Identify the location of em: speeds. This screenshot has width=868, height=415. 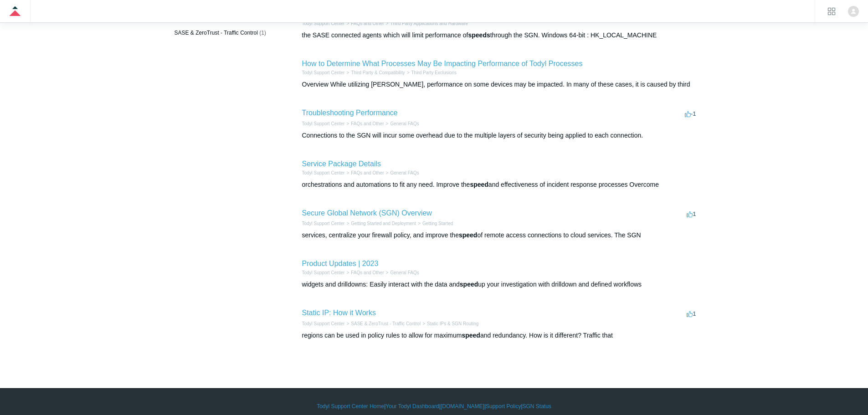
(479, 35).